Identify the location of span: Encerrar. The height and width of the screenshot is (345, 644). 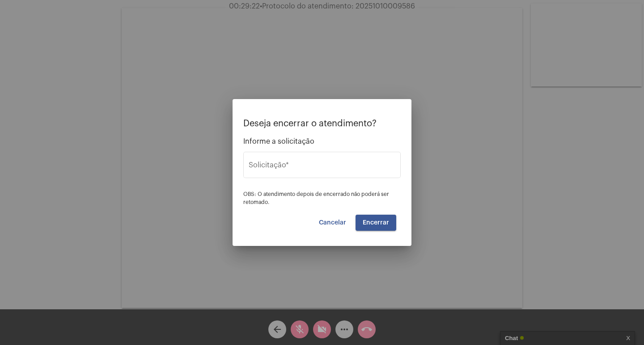
(375, 223).